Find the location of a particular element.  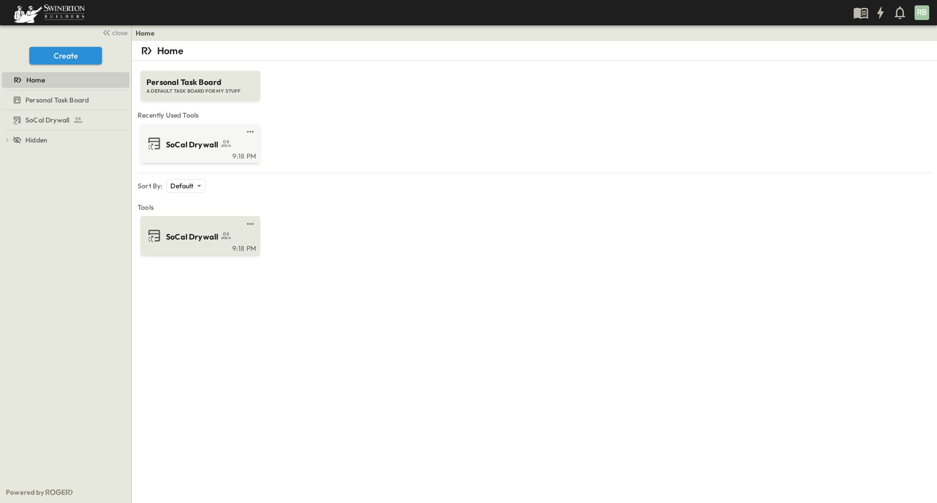

button: Create is located at coordinates (65, 56).